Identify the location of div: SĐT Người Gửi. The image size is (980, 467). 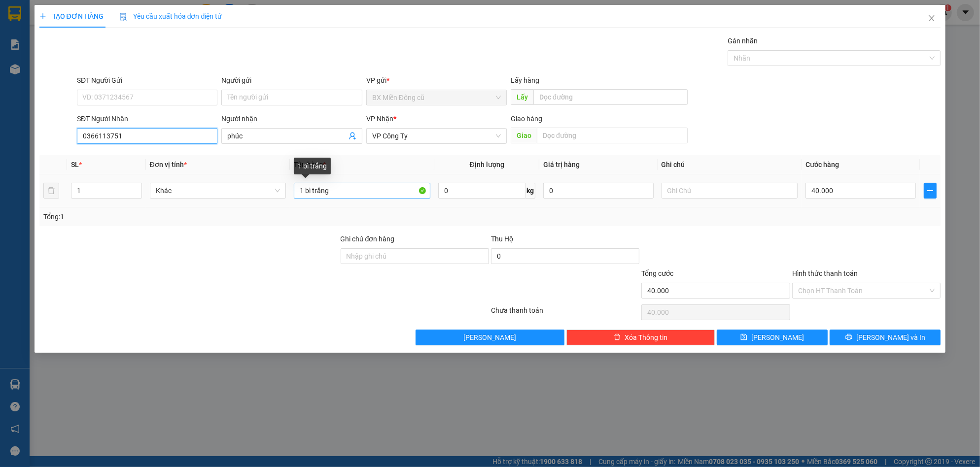
(147, 80).